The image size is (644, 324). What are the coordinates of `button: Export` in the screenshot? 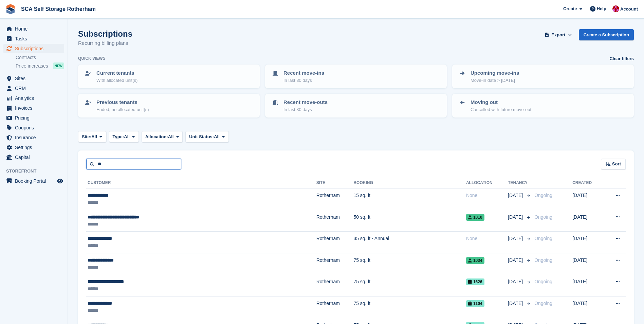 It's located at (558, 35).